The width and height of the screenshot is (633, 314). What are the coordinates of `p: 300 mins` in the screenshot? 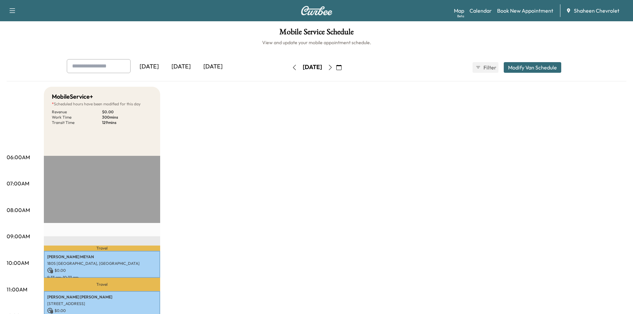 It's located at (127, 117).